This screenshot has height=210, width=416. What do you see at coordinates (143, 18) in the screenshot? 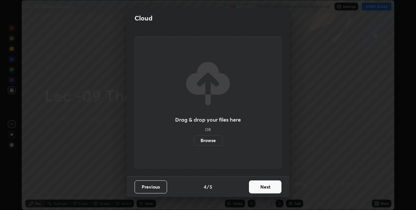
I see `h2: Cloud` at bounding box center [143, 18].